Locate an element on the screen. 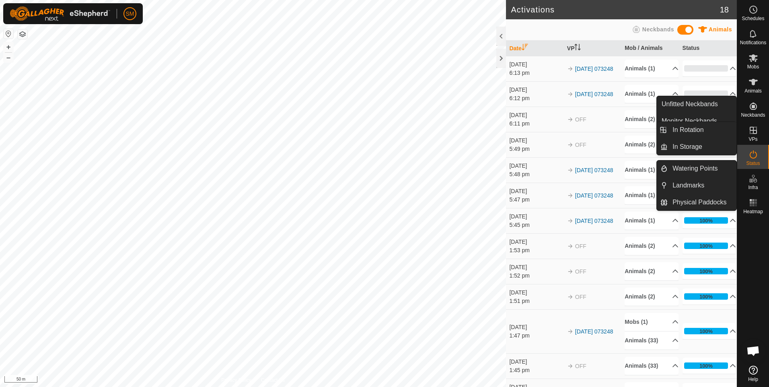 Image resolution: width=769 pixels, height=387 pixels. div: 6:13 pm is located at coordinates (536, 73).